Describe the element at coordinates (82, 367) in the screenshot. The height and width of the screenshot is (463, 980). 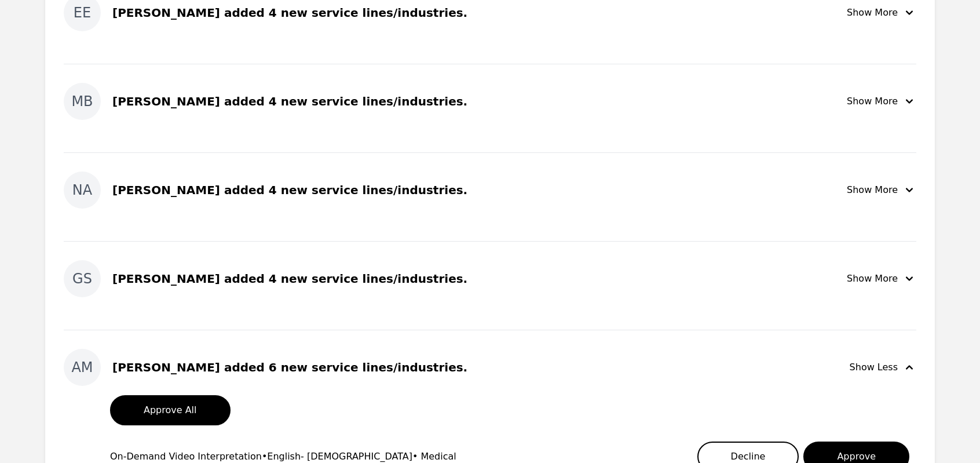
I see `span: AM` at that location.